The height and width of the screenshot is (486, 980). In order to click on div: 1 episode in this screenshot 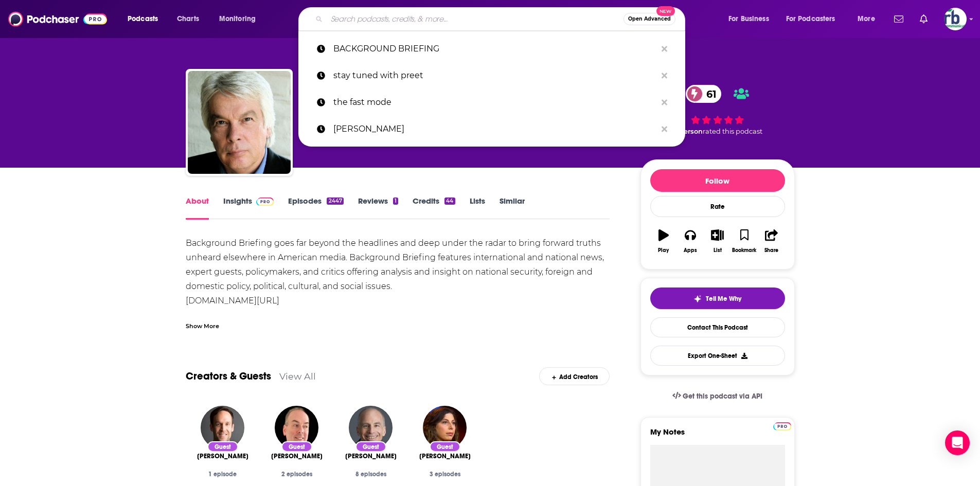, I will do `click(222, 475)`.